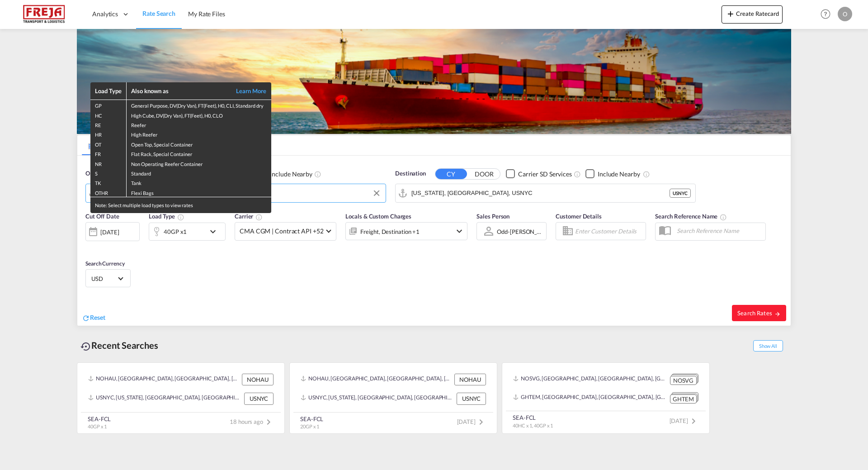 This screenshot has height=470, width=868. What do you see at coordinates (181, 205) in the screenshot?
I see `div: Note: Select multiple load types to view rates` at bounding box center [181, 205].